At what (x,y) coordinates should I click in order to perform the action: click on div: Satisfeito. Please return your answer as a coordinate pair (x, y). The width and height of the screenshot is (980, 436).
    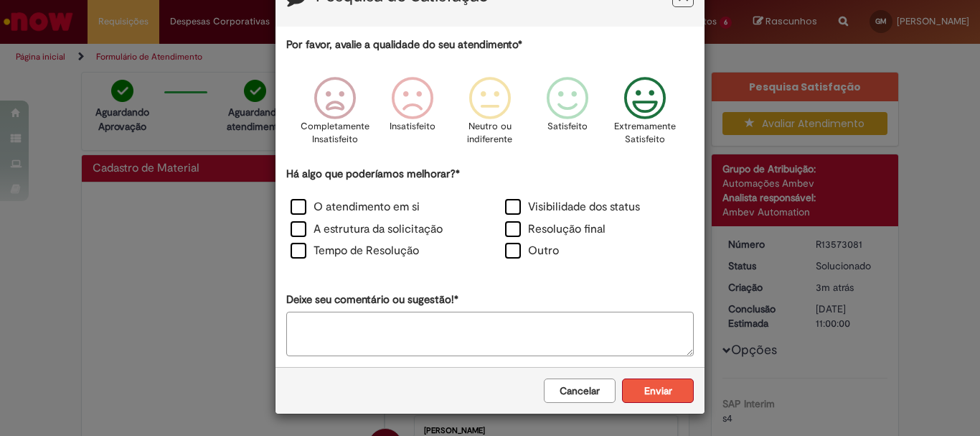
    Looking at the image, I should click on (568, 115).